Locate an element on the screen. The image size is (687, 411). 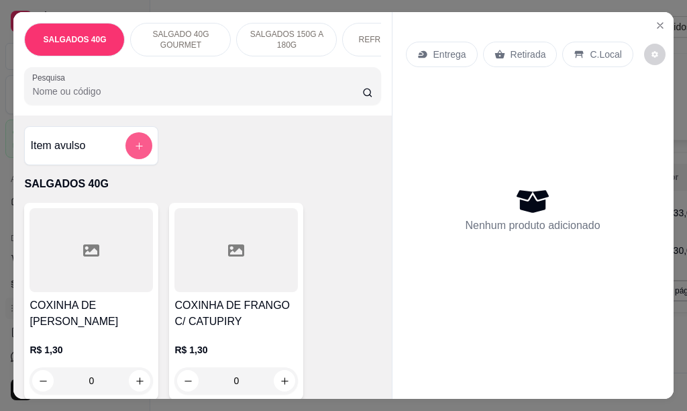
h4: Item avulso is located at coordinates (58, 146).